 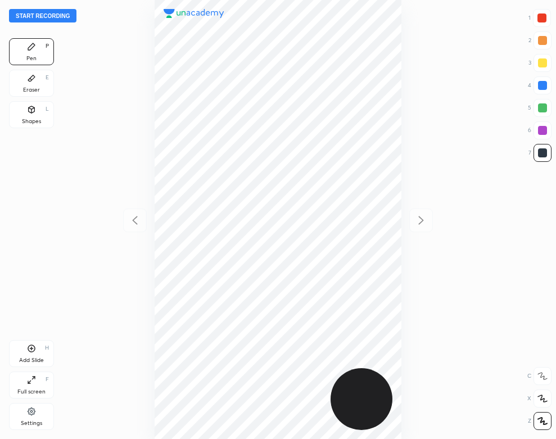 What do you see at coordinates (47, 109) in the screenshot?
I see `div: L` at bounding box center [47, 109].